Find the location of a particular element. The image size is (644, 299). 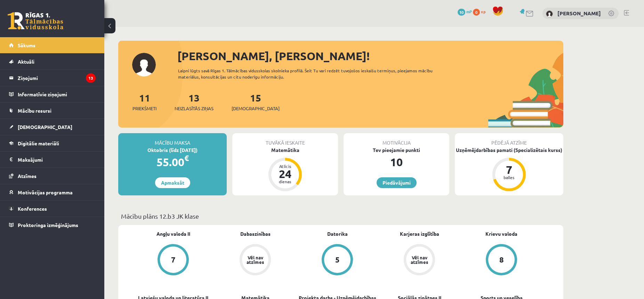

a: Aktuāli is located at coordinates (52, 62).